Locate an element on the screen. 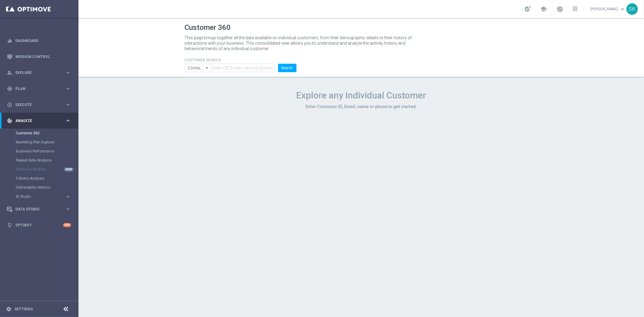  div: Business Performance is located at coordinates (47, 151).